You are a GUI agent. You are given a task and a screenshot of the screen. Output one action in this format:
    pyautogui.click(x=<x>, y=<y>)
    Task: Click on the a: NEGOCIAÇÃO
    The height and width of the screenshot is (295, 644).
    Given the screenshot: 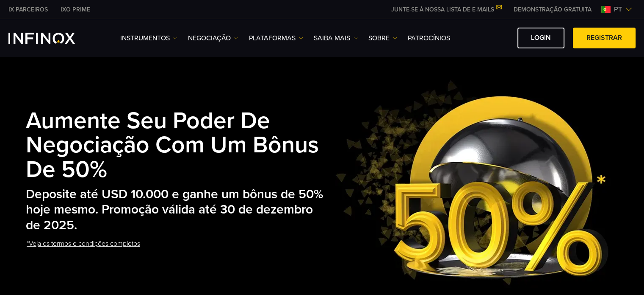 What is the action you would take?
    pyautogui.click(x=213, y=38)
    